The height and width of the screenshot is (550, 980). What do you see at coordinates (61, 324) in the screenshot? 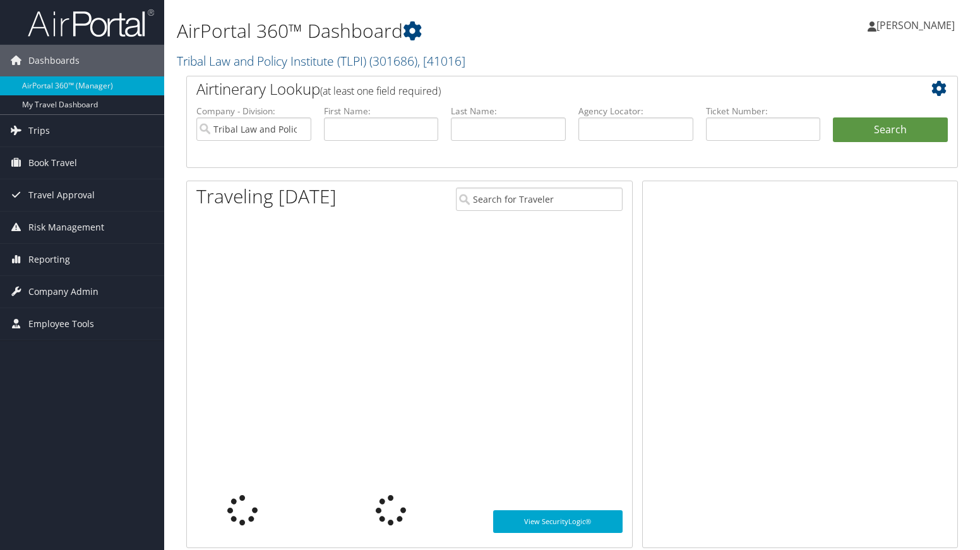
I see `span: Employee Tools` at bounding box center [61, 324].